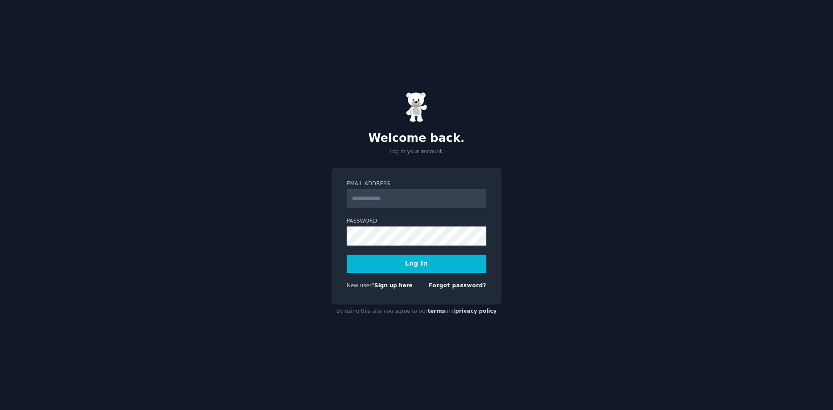 This screenshot has height=410, width=833. Describe the element at coordinates (416, 221) in the screenshot. I see `label: Password` at that location.